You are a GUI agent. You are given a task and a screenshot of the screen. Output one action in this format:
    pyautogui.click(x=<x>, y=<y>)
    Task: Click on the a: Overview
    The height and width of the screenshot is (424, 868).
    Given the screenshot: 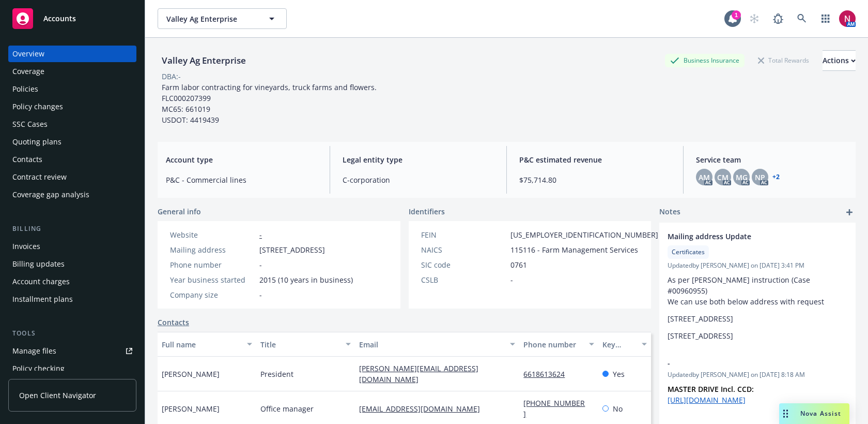 What is the action you would take?
    pyautogui.click(x=72, y=53)
    